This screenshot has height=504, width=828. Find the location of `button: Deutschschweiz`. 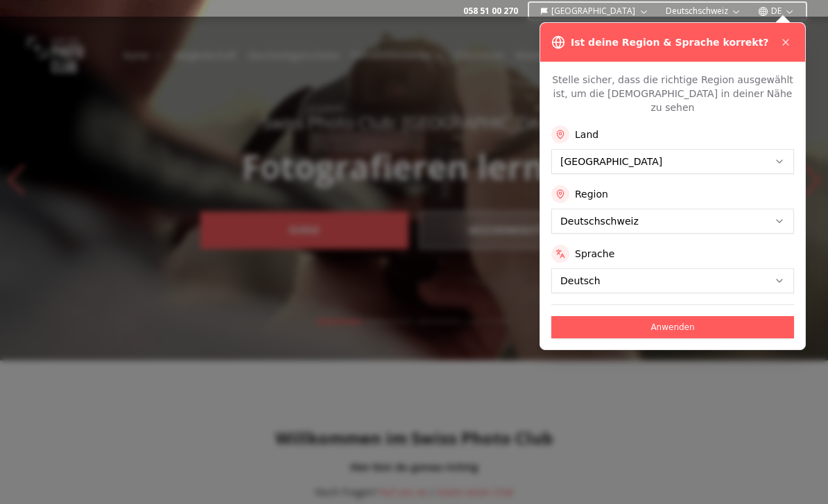

button: Deutschschweiz is located at coordinates (703, 11).